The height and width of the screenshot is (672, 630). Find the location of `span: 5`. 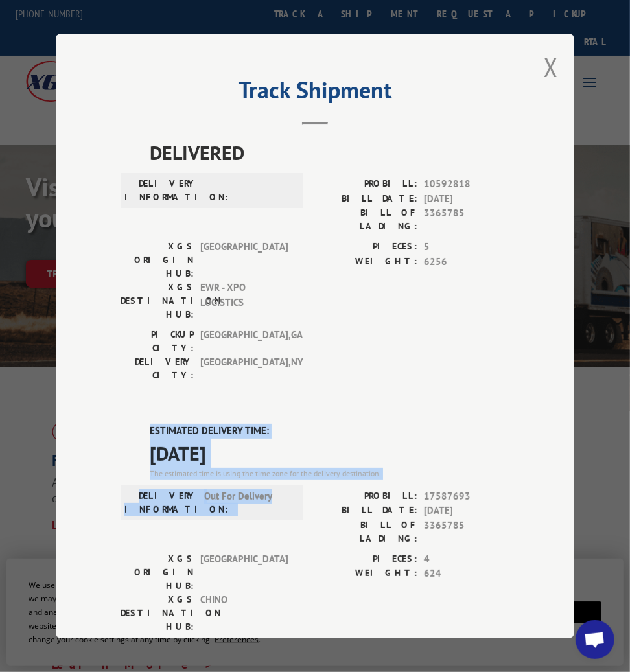

span: 5 is located at coordinates (467, 247).